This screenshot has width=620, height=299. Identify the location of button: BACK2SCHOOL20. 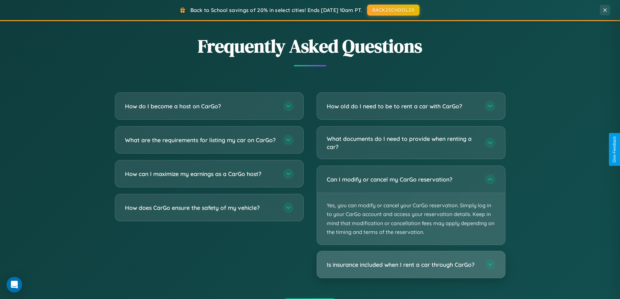
(393, 10).